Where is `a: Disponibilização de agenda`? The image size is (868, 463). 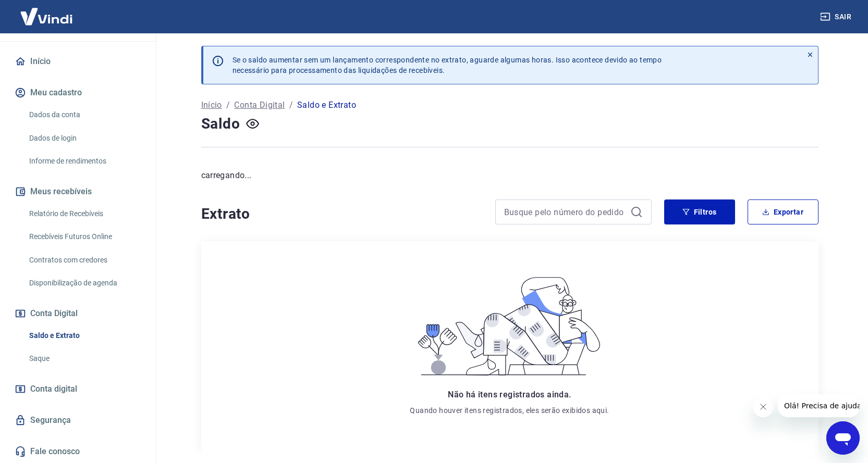
a: Disponibilização de agenda is located at coordinates (84, 283).